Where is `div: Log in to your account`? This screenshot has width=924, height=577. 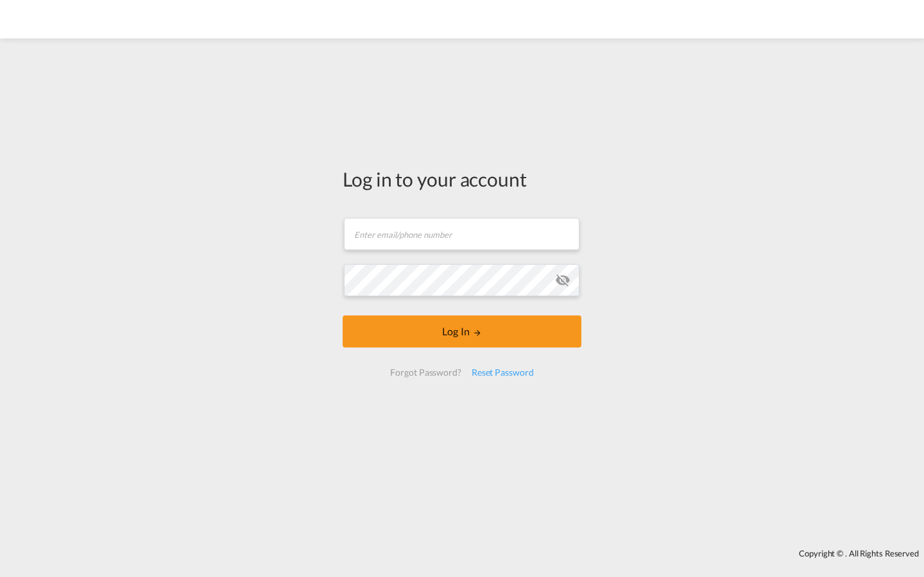
div: Log in to your account is located at coordinates (462, 179).